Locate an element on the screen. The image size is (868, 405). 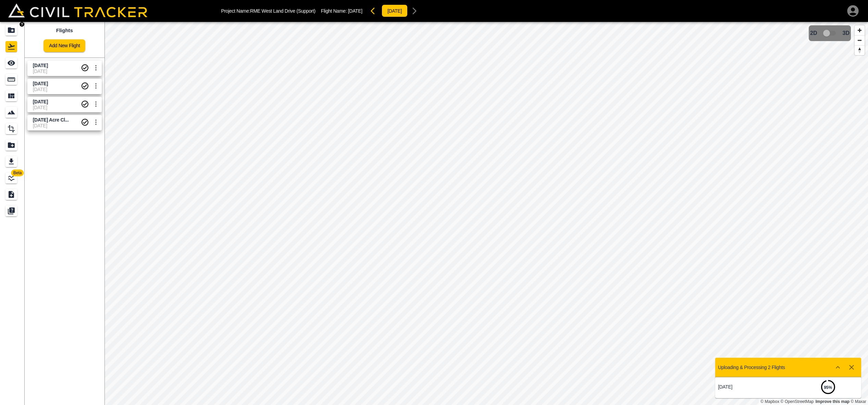
a: OpenStreetMap is located at coordinates (797, 402).